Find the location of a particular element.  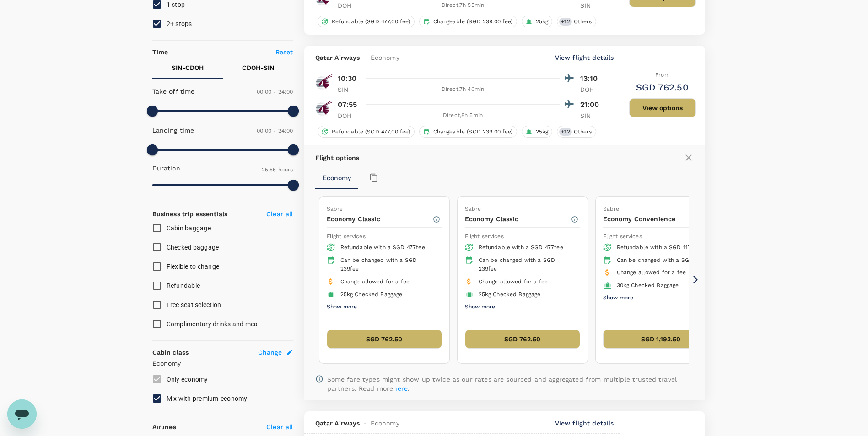

p: Time is located at coordinates (160, 53).